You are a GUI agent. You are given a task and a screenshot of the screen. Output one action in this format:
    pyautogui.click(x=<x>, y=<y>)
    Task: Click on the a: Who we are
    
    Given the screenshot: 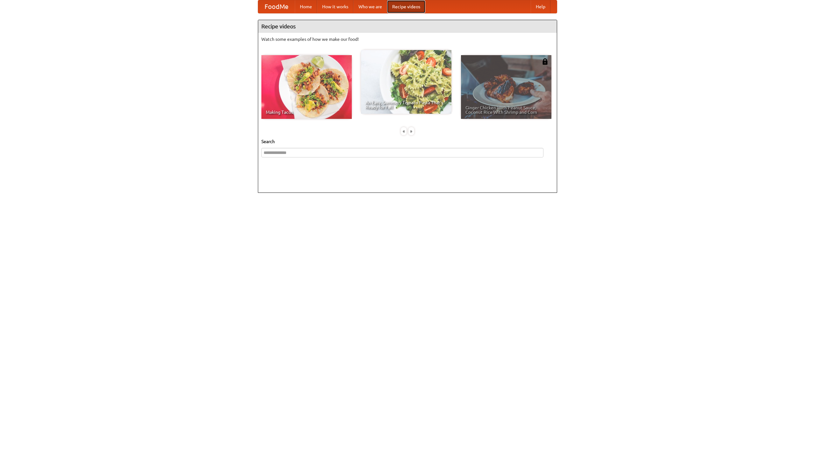 What is the action you would take?
    pyautogui.click(x=370, y=7)
    